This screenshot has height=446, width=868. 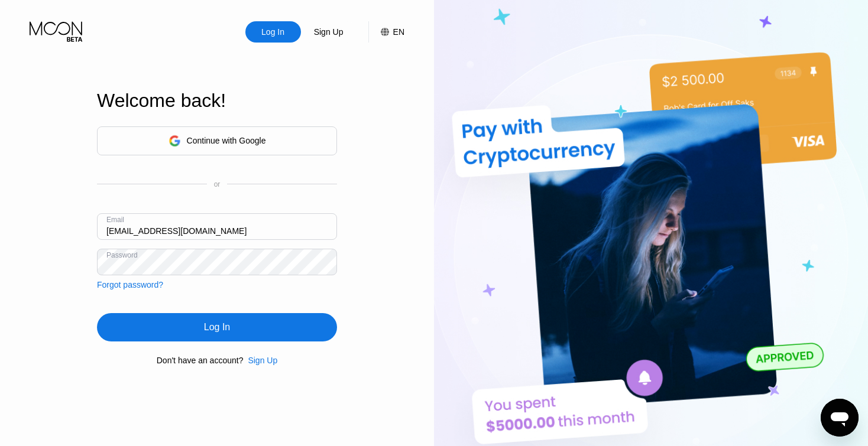 I want to click on div: Email, so click(x=115, y=220).